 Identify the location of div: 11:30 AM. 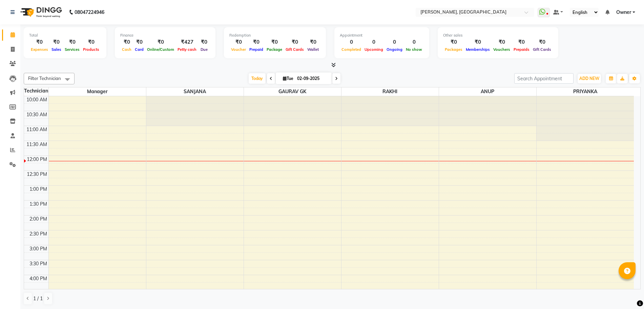
(37, 144).